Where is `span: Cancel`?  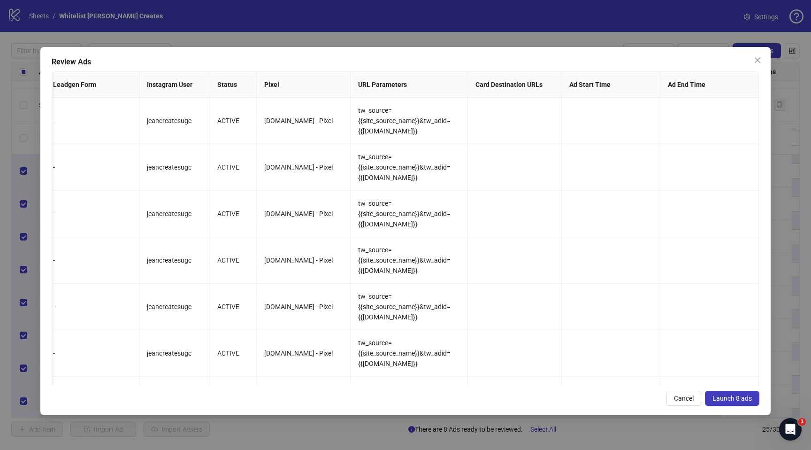 span: Cancel is located at coordinates (684, 398).